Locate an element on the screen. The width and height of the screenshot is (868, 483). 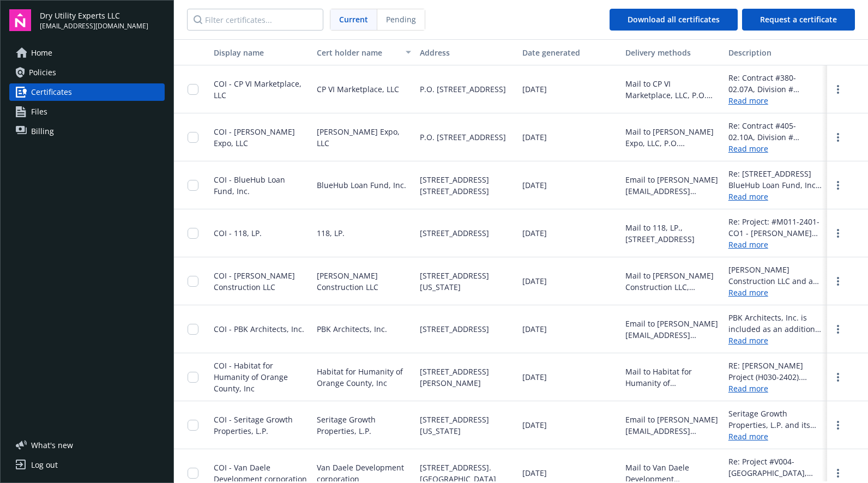
span: Certificates is located at coordinates (52, 92).